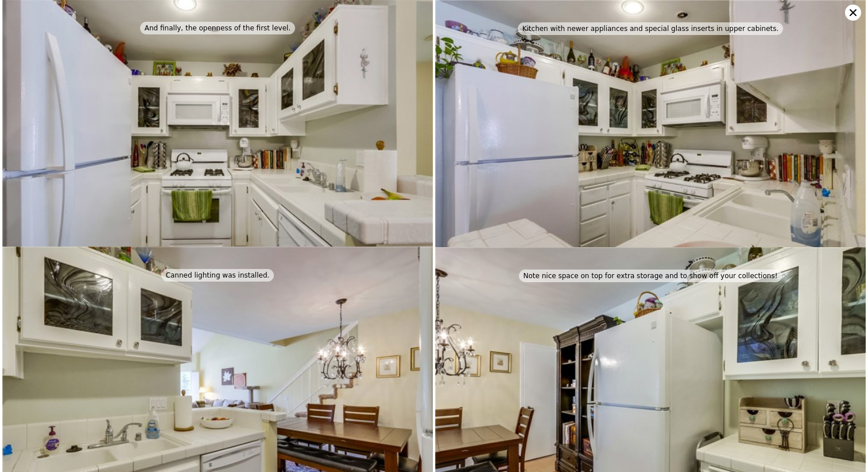 This screenshot has height=472, width=868. I want to click on div: Canned lighting was installed., so click(218, 276).